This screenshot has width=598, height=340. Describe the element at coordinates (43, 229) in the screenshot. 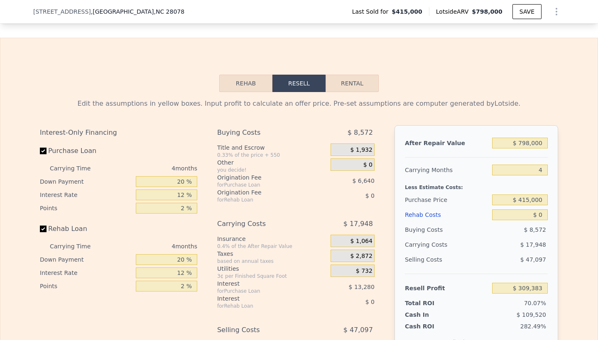

I see `input: Rehab Loan` at that location.